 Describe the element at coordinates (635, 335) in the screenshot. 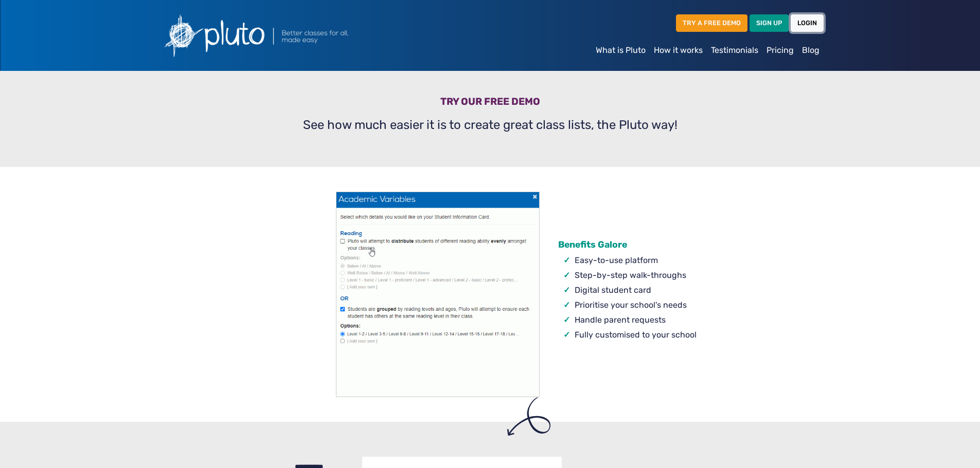

I see `li: Fully customised to your school` at that location.